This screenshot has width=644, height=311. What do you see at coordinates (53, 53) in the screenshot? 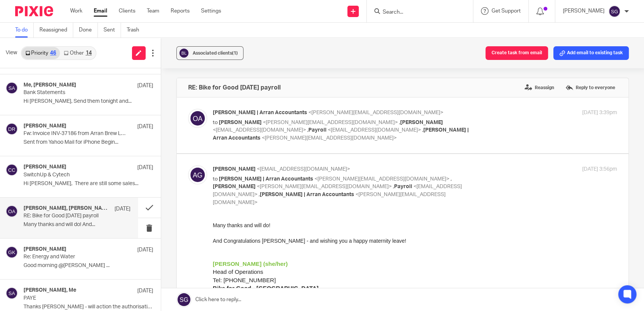
I see `div: 46` at bounding box center [53, 53].